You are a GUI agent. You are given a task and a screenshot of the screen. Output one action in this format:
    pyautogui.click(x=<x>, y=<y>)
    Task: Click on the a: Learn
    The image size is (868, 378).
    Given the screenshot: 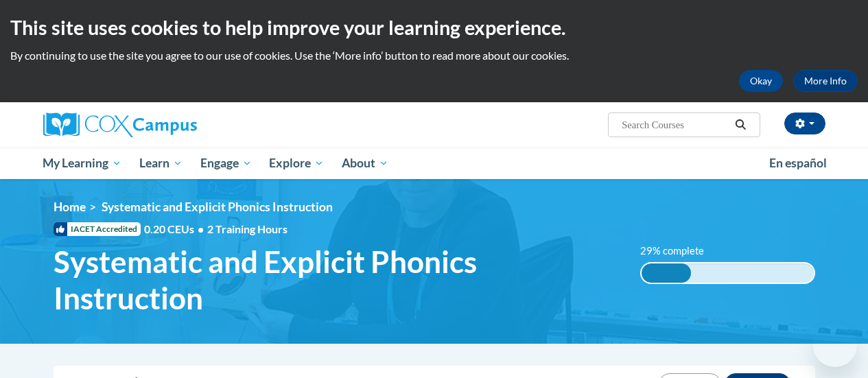 What is the action you would take?
    pyautogui.click(x=160, y=164)
    